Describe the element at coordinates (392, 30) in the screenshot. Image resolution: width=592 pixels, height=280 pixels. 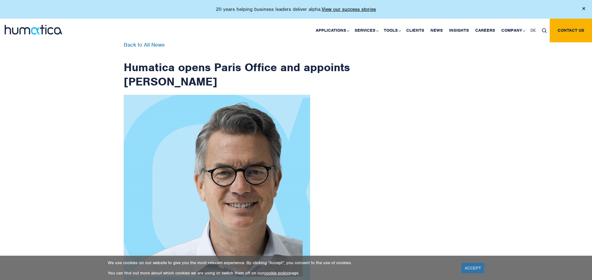
I see `a: Tools` at that location.